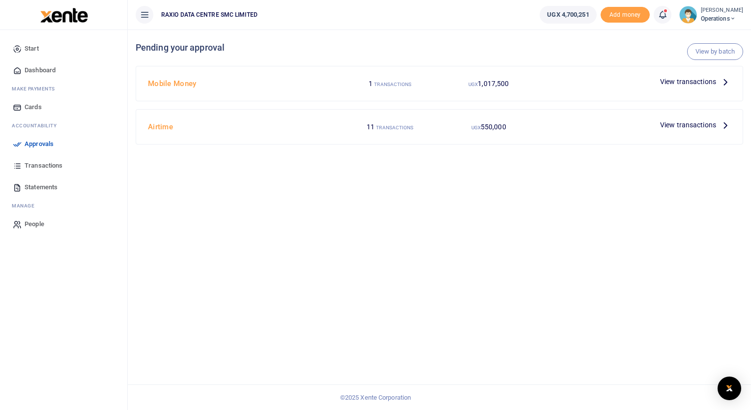 This screenshot has width=751, height=410. What do you see at coordinates (63, 187) in the screenshot?
I see `a: Statements` at bounding box center [63, 187].